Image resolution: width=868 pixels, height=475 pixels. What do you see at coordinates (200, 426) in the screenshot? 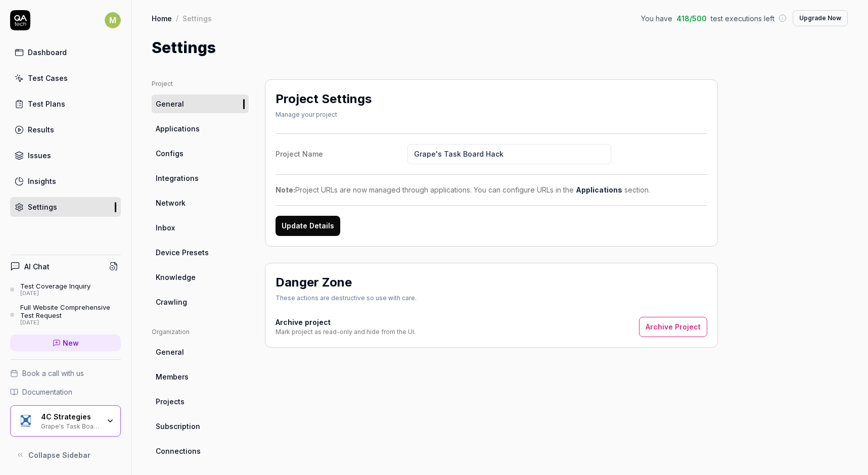
I see `a: Subscription` at bounding box center [200, 426].